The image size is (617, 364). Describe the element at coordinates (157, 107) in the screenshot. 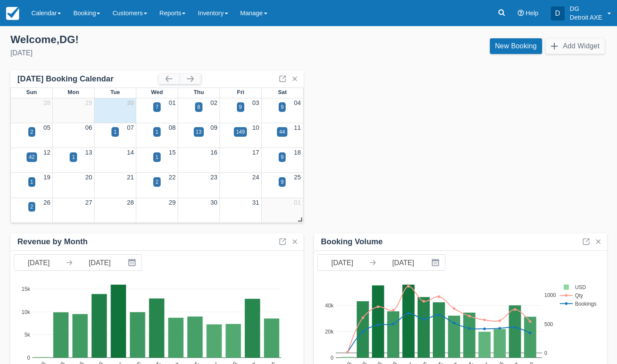

I see `div: 7` at that location.